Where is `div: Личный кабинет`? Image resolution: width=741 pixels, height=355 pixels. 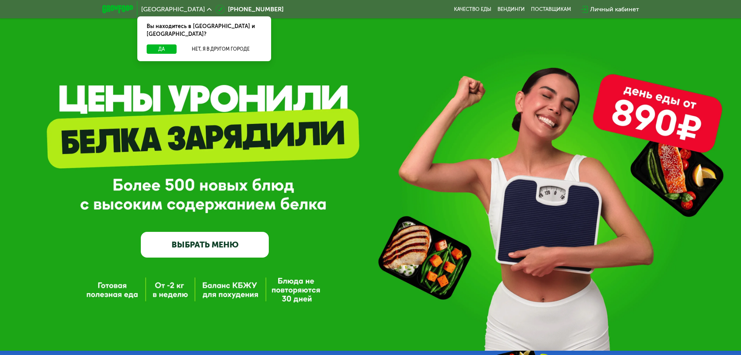 div: Личный кабинет is located at coordinates (615, 9).